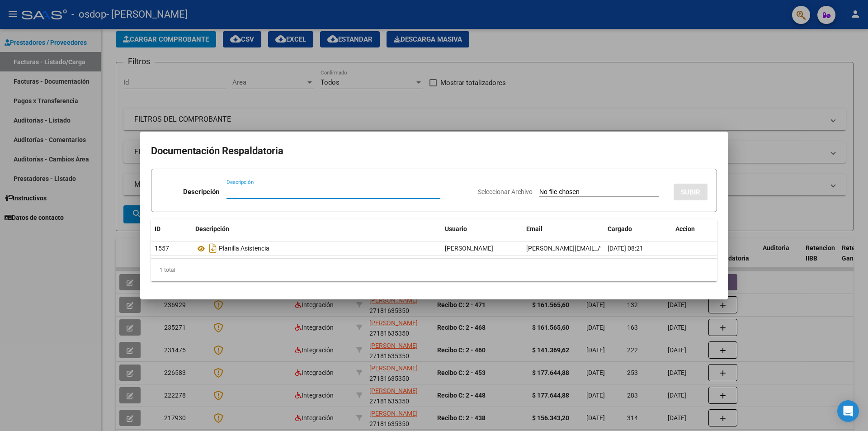 The width and height of the screenshot is (868, 431). I want to click on span: SUBIR, so click(690, 192).